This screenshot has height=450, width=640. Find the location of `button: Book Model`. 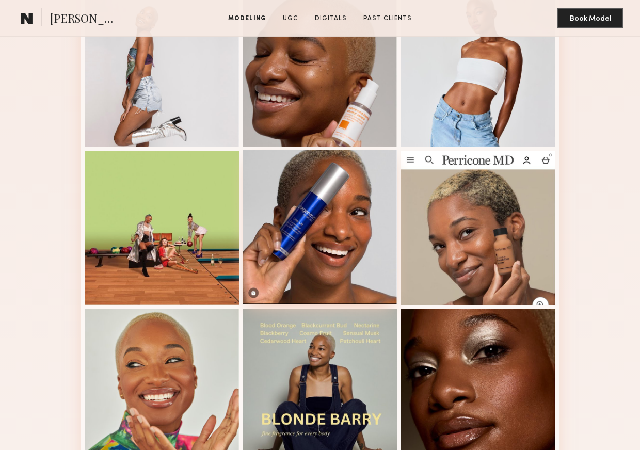

button: Book Model is located at coordinates (591, 18).